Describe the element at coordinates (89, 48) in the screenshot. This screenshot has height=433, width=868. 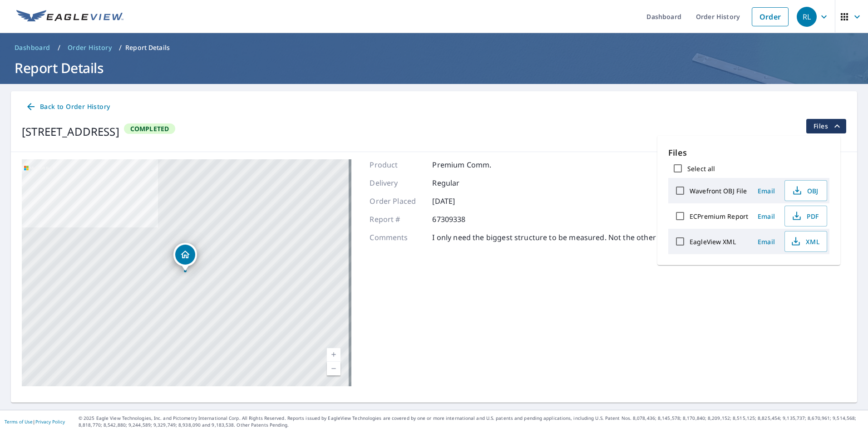
I see `span: Order History` at that location.